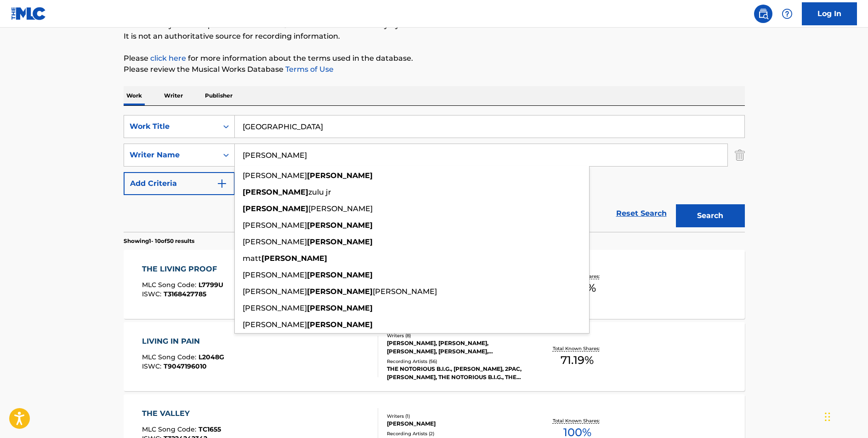 The image size is (868, 438). I want to click on span: T9047196010, so click(185, 366).